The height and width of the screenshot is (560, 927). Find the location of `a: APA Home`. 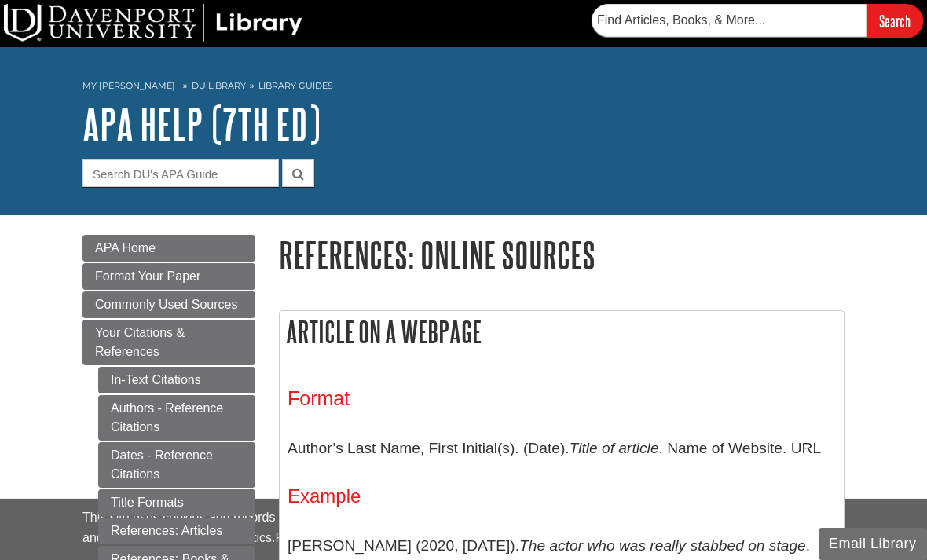

a: APA Home is located at coordinates (169, 249).